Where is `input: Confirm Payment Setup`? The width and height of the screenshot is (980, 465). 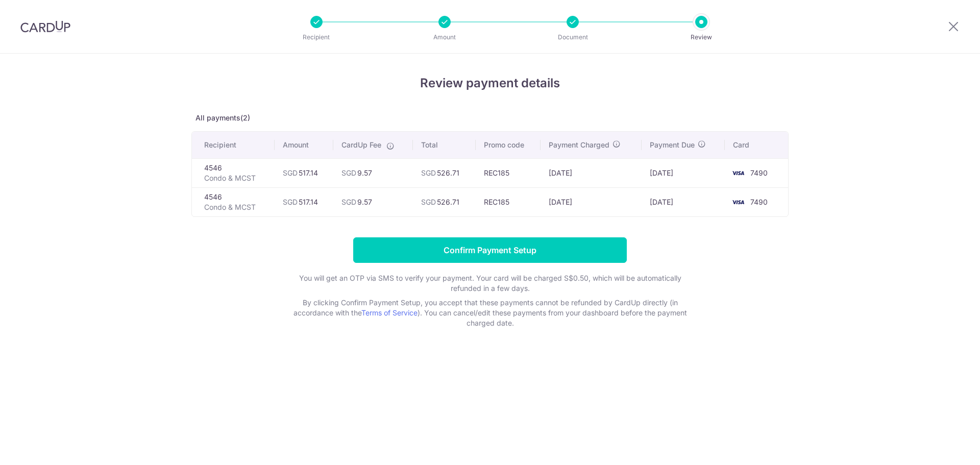 input: Confirm Payment Setup is located at coordinates (490, 250).